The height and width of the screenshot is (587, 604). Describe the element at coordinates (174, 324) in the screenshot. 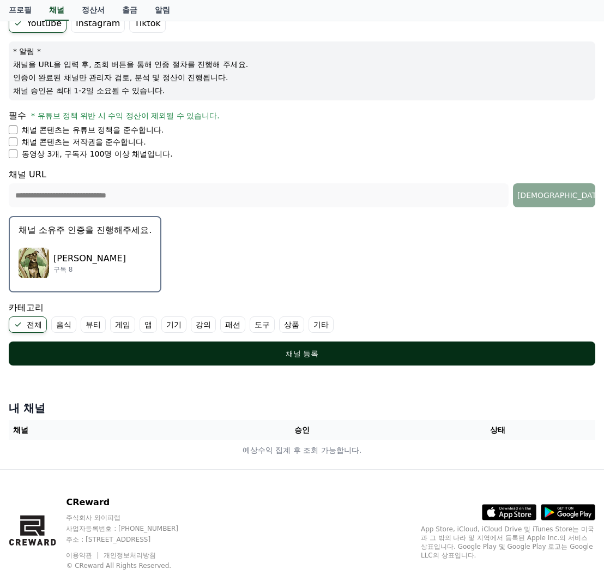

I see `label: 기기` at that location.